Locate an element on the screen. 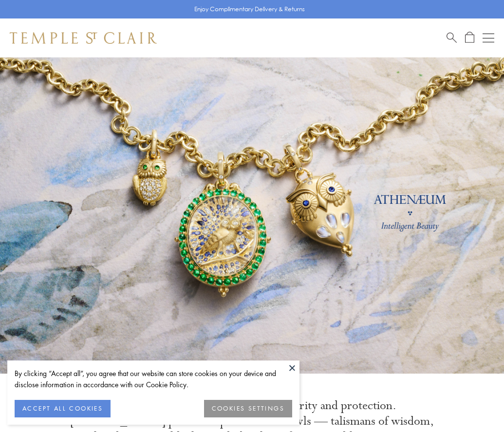 This screenshot has height=432, width=504. button: Open navigation is located at coordinates (489, 38).